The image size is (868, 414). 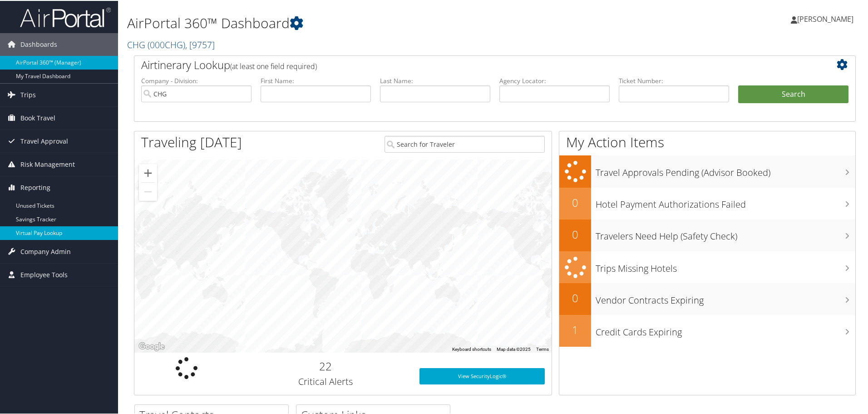 I want to click on button: Zoom out, so click(x=148, y=191).